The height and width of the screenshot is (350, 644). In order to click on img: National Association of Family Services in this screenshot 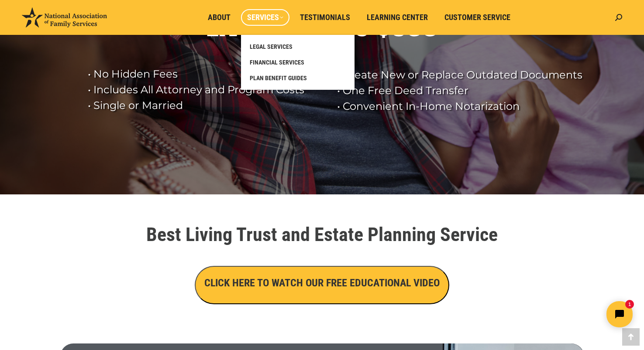, I will do `click(64, 17)`.